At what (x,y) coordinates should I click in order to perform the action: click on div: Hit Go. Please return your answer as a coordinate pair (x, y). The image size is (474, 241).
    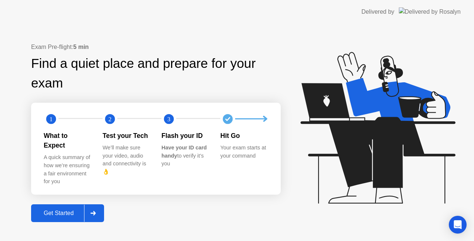
    Looking at the image, I should click on (244, 135).